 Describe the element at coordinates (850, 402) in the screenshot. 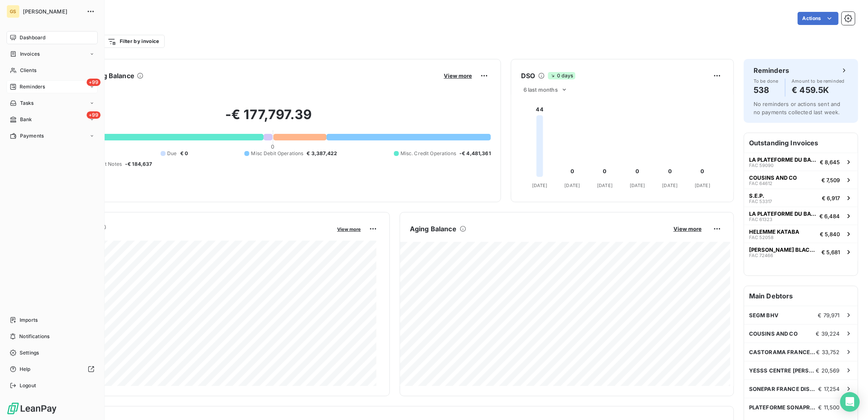

I see `div: Open Intercom Messenger` at that location.